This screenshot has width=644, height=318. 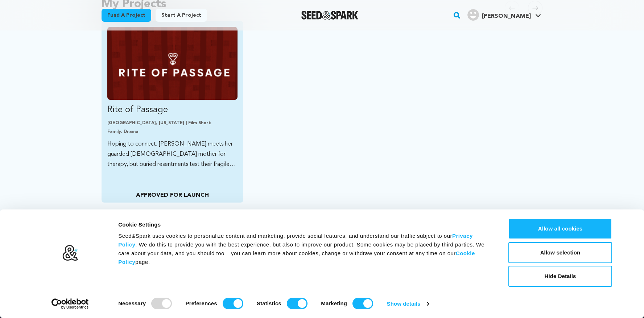 What do you see at coordinates (329, 15) in the screenshot?
I see `img: Seed&Spark Logo Dark Mode` at bounding box center [329, 15].